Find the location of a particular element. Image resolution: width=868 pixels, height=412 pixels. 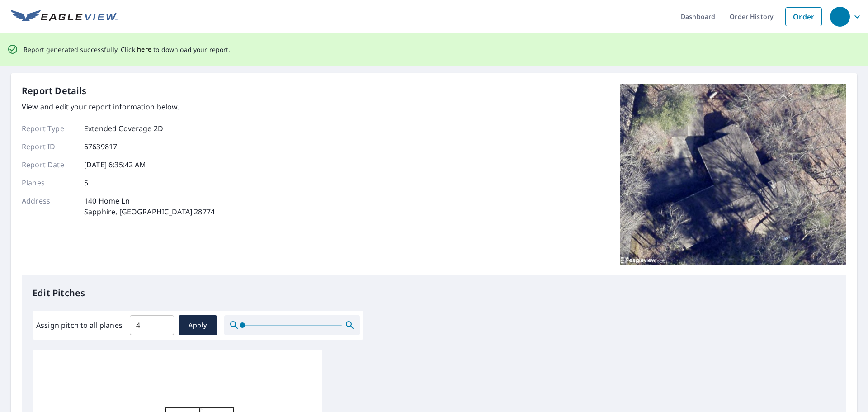

label: Assign pitch to all planes is located at coordinates (79, 325).